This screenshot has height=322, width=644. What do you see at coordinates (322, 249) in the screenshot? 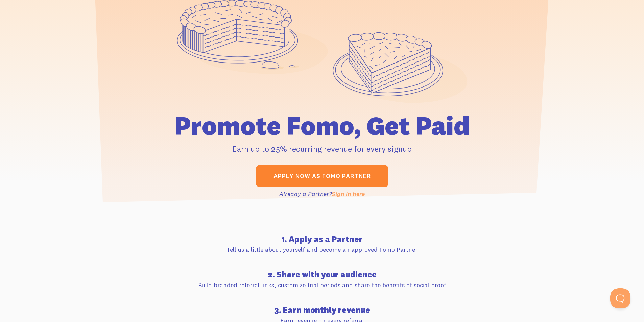
I see `p: Tell us a little about yourself and become an approved Fomo Partner` at bounding box center [322, 249].